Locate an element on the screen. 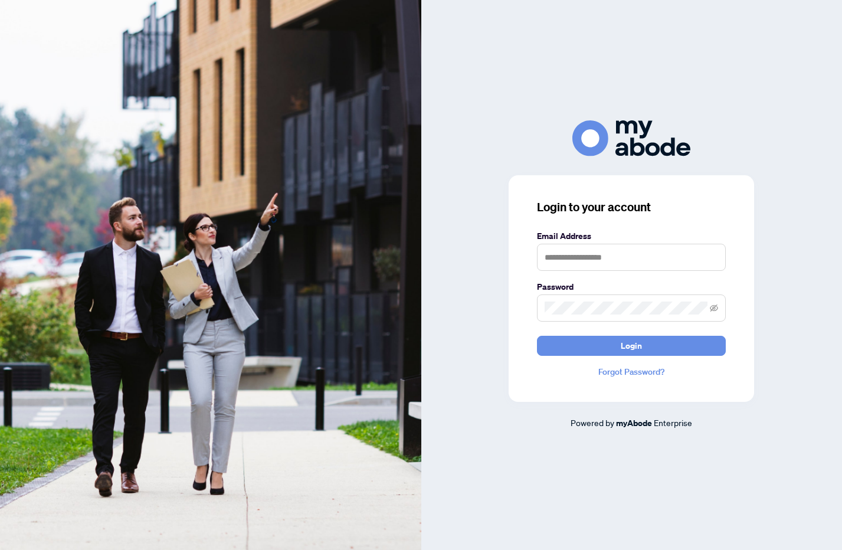 The image size is (842, 550). span: Enterprise is located at coordinates (673, 422).